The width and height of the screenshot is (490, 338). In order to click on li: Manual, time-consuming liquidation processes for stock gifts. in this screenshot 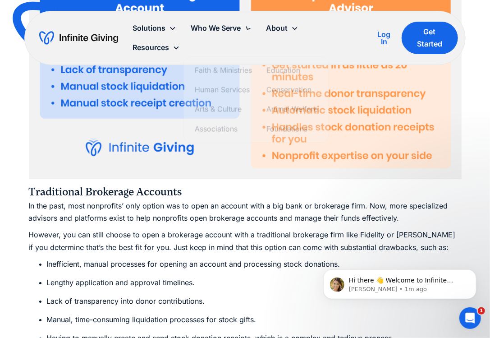, I will do `click(254, 319)`.